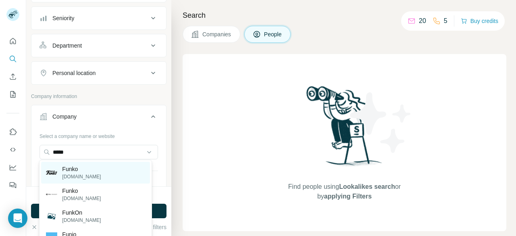 The image size is (516, 236). Describe the element at coordinates (99, 211) in the screenshot. I see `button: Run search` at that location.